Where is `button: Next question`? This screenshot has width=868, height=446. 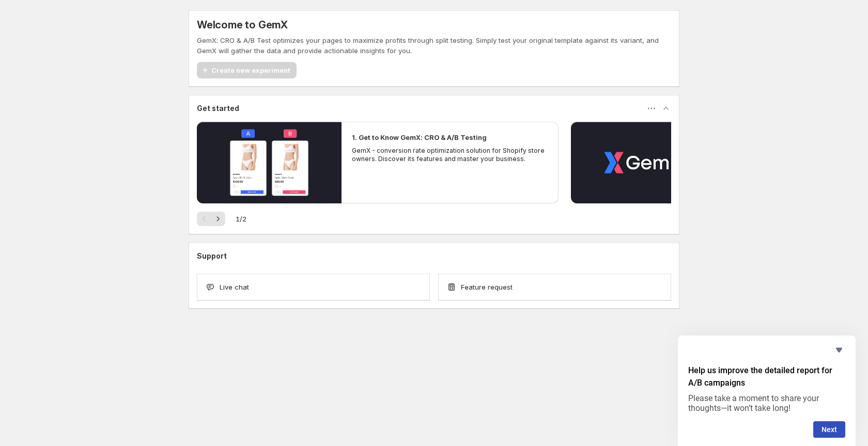 button: Next question is located at coordinates (829, 429).